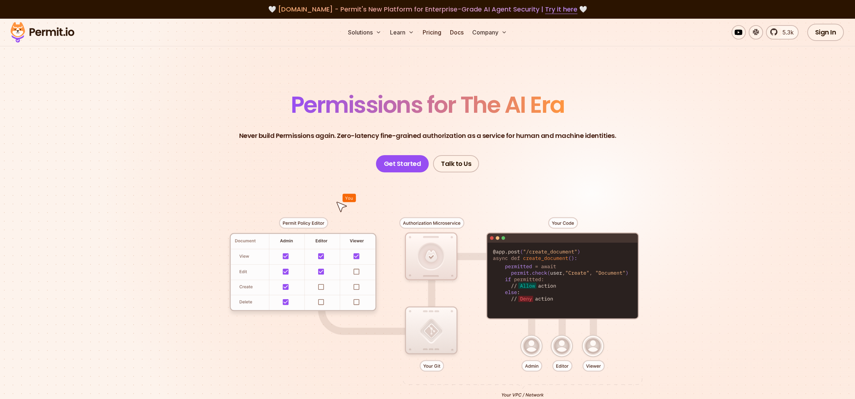 The height and width of the screenshot is (399, 855). I want to click on a: 5.3k, so click(782, 32).